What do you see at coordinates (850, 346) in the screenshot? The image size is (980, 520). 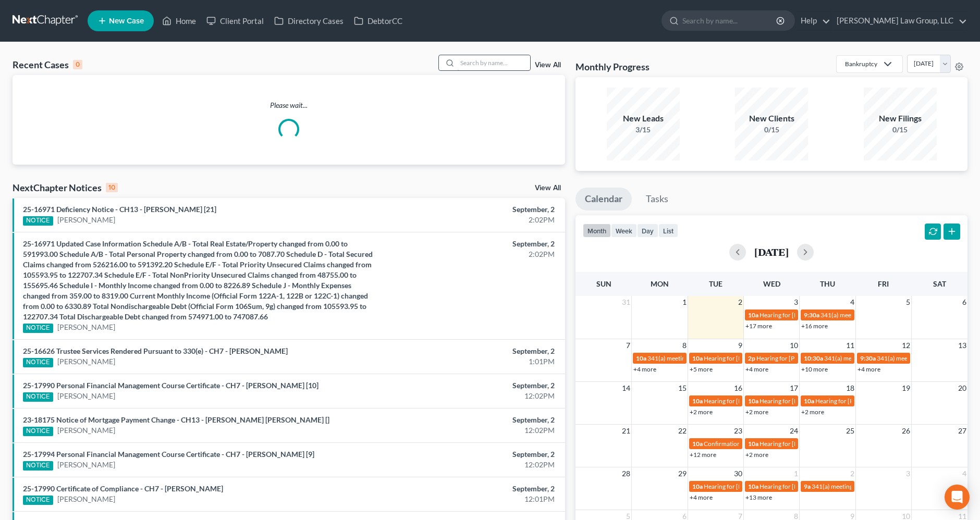 I see `span: 11` at bounding box center [850, 346].